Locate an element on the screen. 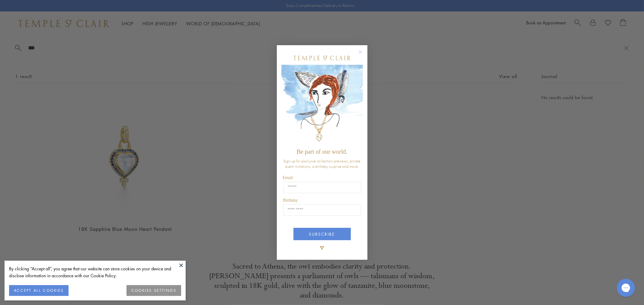  button: COOKIES SETTINGS is located at coordinates (154, 290).